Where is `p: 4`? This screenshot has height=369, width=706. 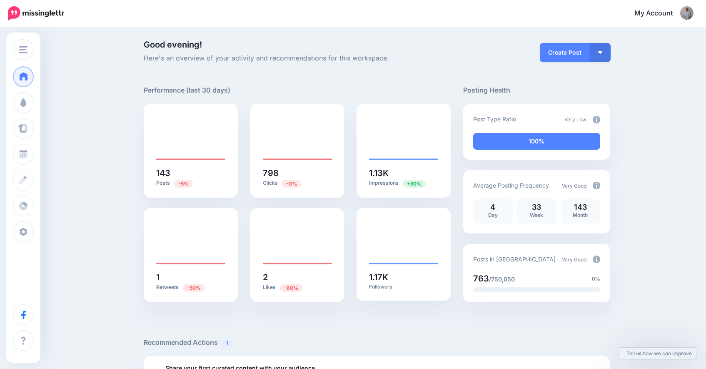
p: 4 is located at coordinates (493, 207).